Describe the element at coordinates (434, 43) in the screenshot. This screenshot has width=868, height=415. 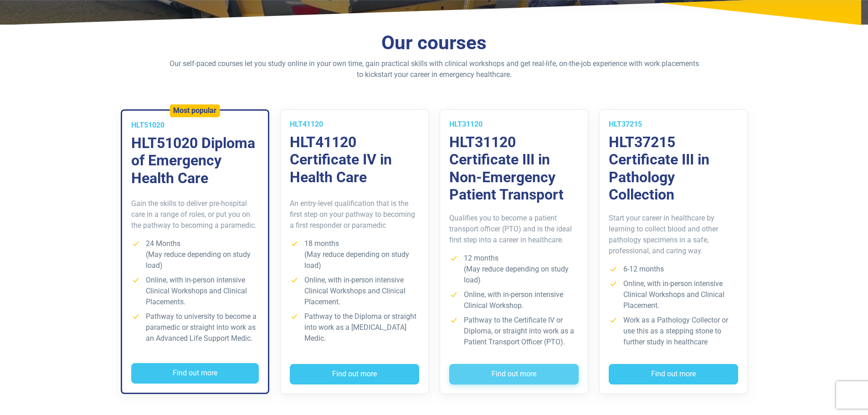
I see `h2: Our courses` at that location.